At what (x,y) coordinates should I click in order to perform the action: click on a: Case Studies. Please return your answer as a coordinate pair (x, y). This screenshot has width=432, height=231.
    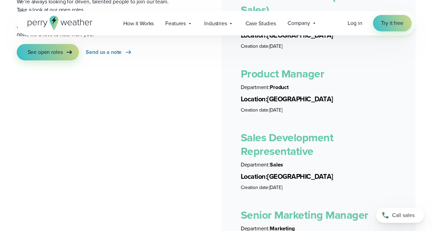
    Looking at the image, I should click on (260, 23).